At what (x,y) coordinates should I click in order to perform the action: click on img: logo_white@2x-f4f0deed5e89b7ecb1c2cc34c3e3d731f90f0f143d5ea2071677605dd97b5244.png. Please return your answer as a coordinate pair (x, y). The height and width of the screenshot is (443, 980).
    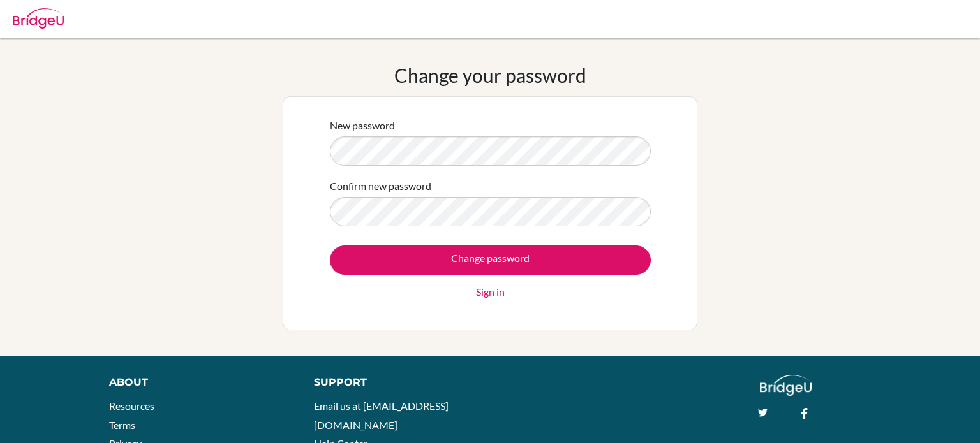
    Looking at the image, I should click on (785, 385).